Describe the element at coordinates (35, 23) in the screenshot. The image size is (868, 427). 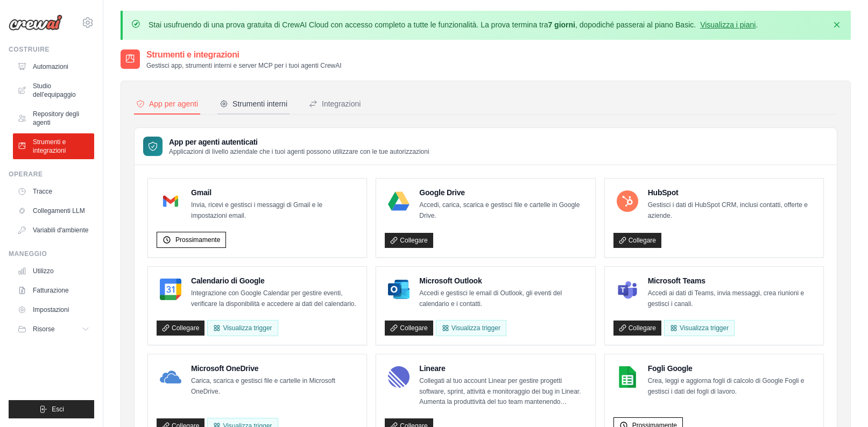
I see `img: Logo` at that location.